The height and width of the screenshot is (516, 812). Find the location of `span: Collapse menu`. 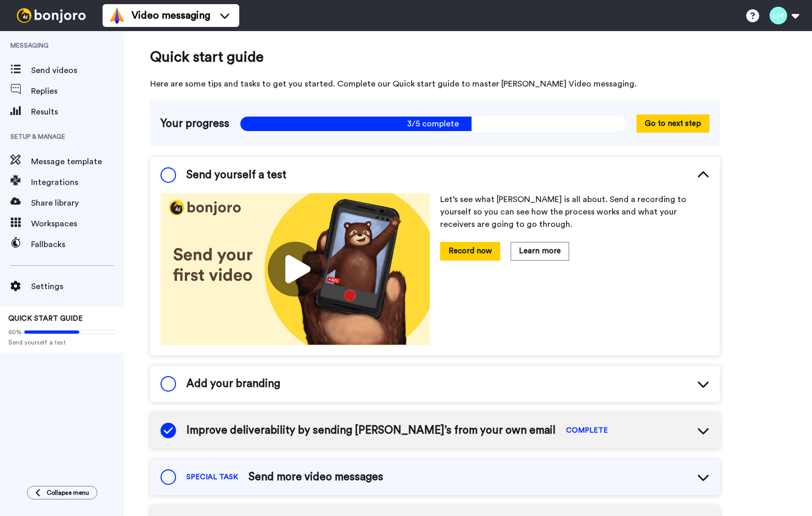

span: Collapse menu is located at coordinates (68, 492).